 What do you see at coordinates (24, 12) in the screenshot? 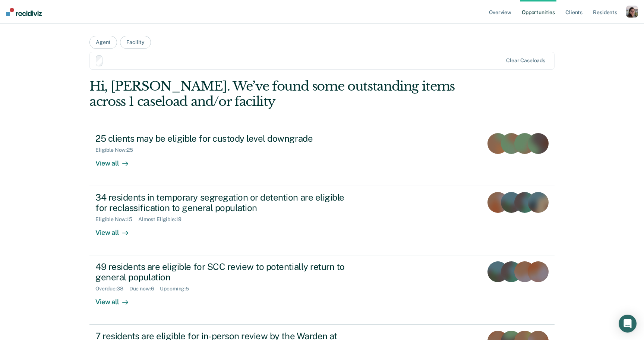
I see `img: Recidiviz` at bounding box center [24, 12].